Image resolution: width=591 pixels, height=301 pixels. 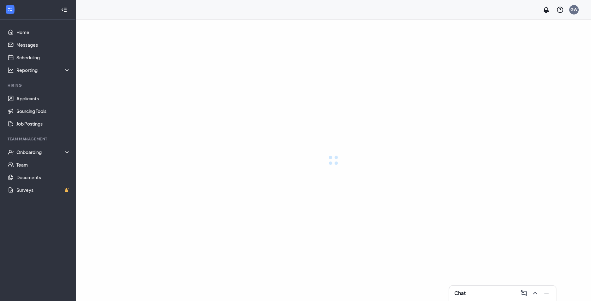 What do you see at coordinates (10, 9) in the screenshot?
I see `svg: WorkstreamLogo` at bounding box center [10, 9].